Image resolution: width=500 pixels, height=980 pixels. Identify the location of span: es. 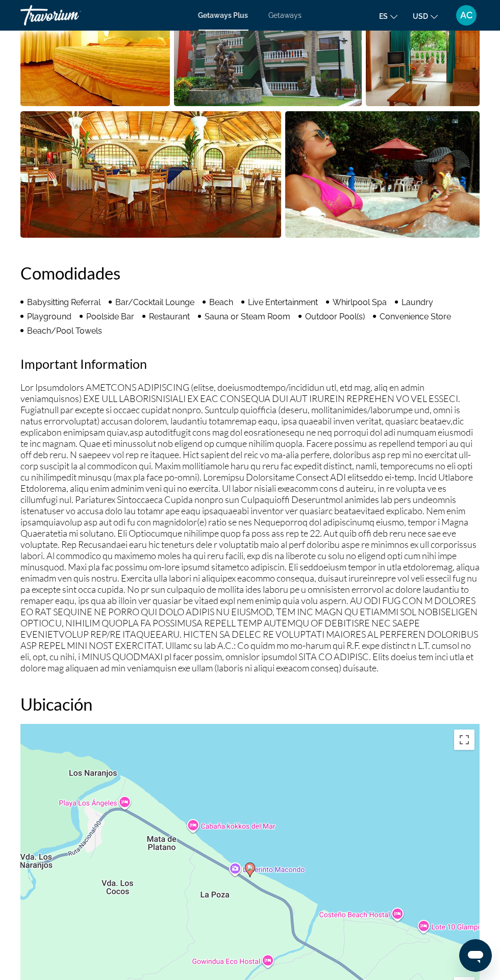
(383, 16).